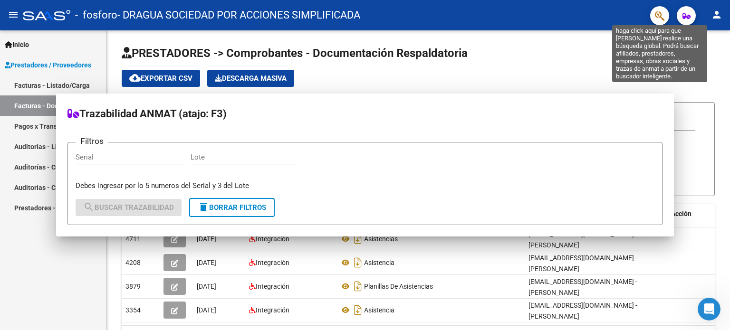 This screenshot has width=730, height=330. Describe the element at coordinates (161, 78) in the screenshot. I see `span: Exportar CSV` at that location.